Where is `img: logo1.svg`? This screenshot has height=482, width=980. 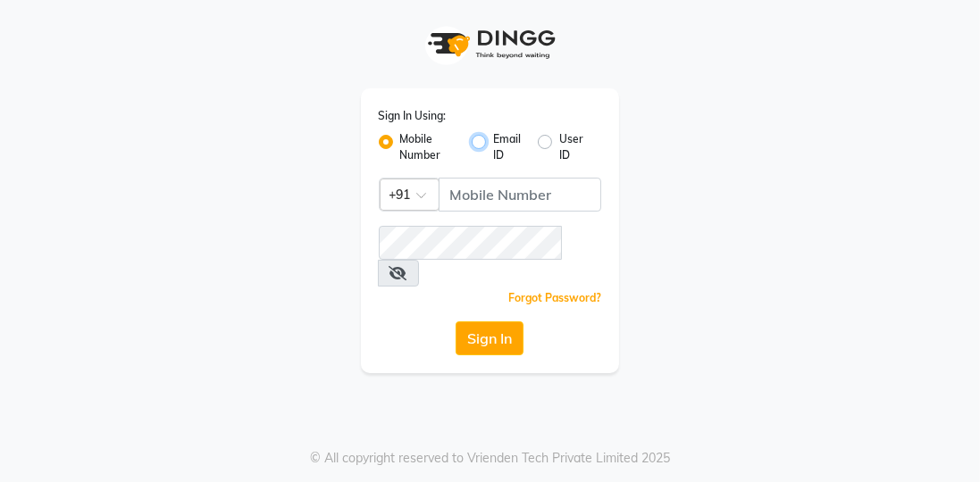 img: logo1.svg is located at coordinates (490, 44).